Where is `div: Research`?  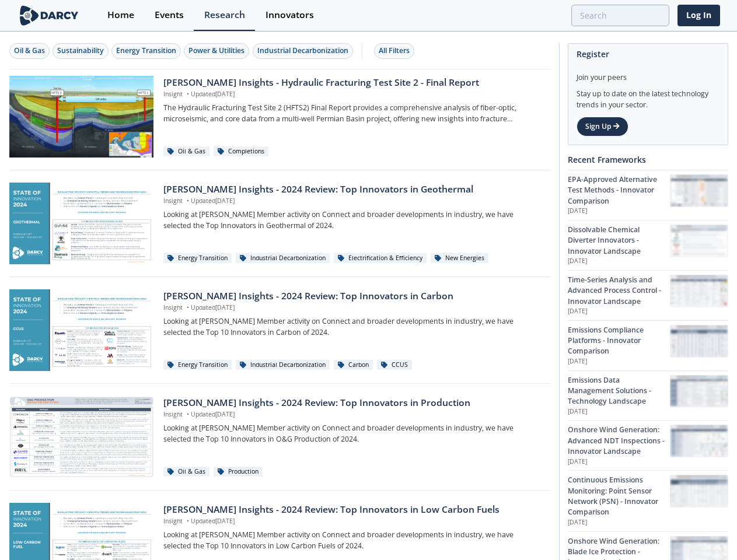
div: Research is located at coordinates (224, 15).